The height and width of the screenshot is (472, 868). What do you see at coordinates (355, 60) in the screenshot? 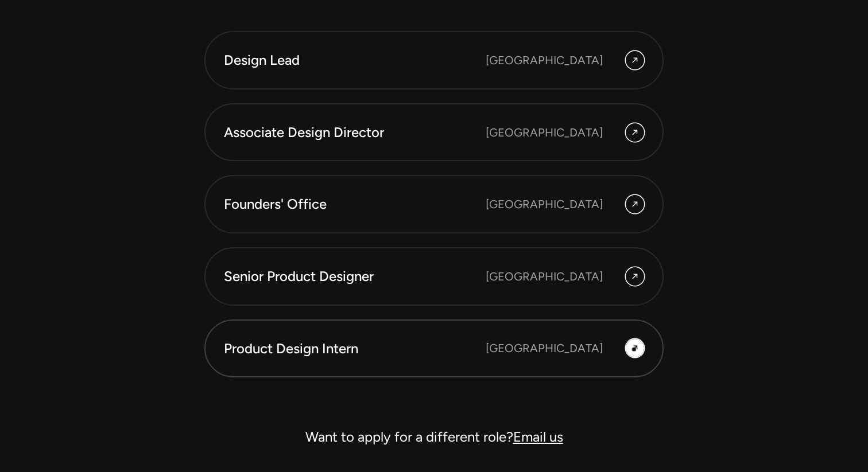
I see `div: Design Lead` at bounding box center [355, 60].